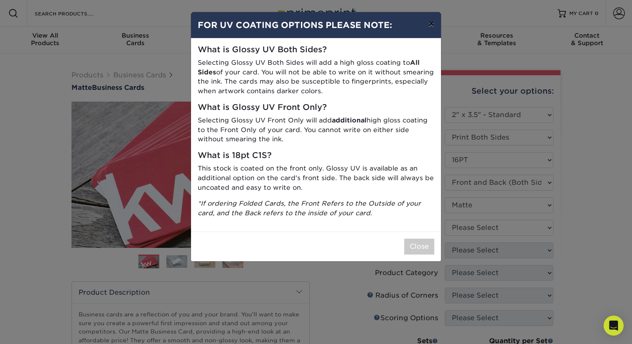 The image size is (632, 344). Describe the element at coordinates (316, 77) in the screenshot. I see `p: Selecting Glossy UV Both Sides will add a high gloss coating to of your card. You will not be abl...` at that location.